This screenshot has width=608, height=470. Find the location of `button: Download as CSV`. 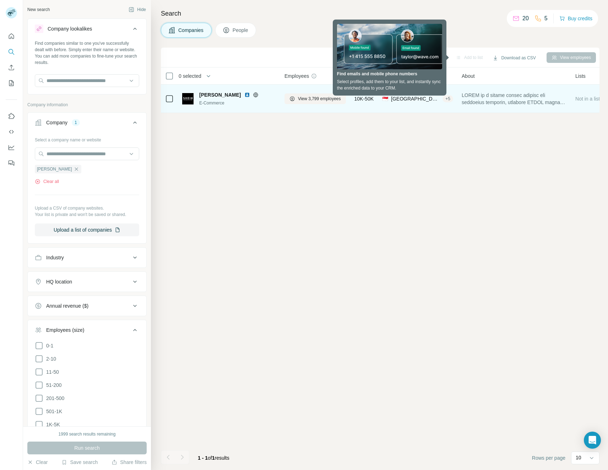

button: Download as CSV is located at coordinates (514, 58).